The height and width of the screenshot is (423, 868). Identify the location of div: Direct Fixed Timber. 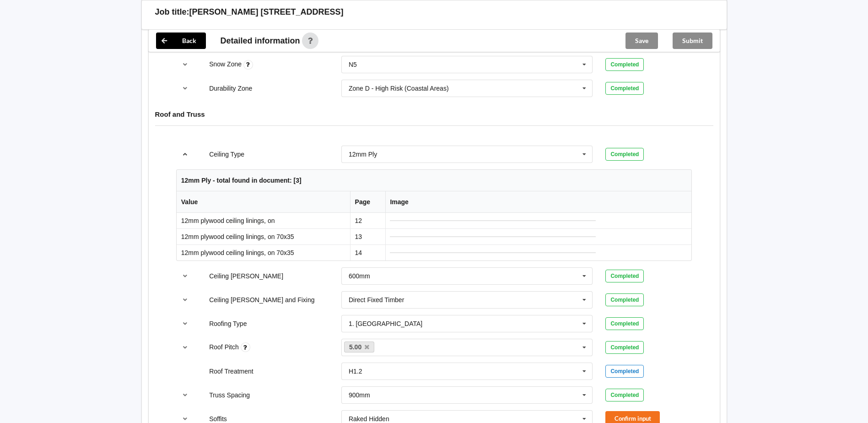
(376, 300).